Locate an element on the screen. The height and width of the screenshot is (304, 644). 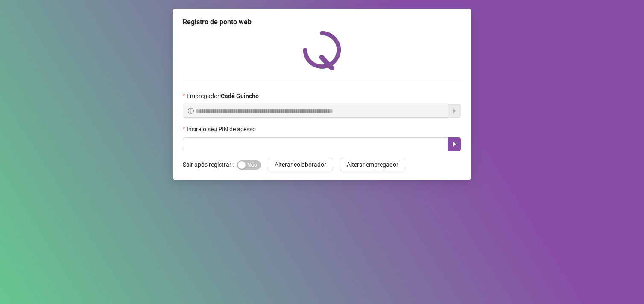
button: Alterar empregador is located at coordinates (373, 165).